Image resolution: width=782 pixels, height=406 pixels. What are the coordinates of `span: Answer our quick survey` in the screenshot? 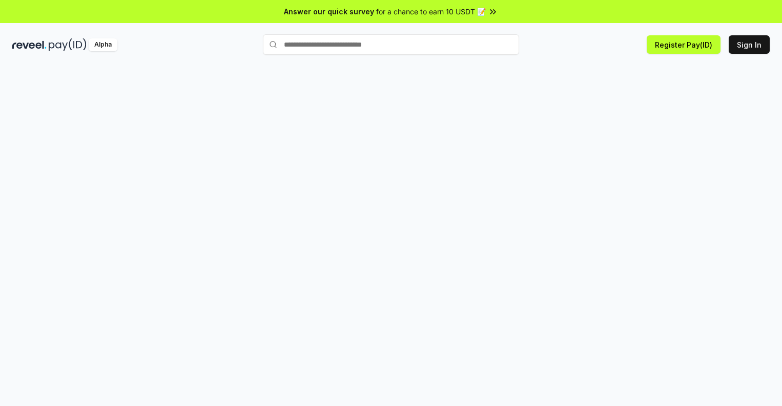 It's located at (329, 11).